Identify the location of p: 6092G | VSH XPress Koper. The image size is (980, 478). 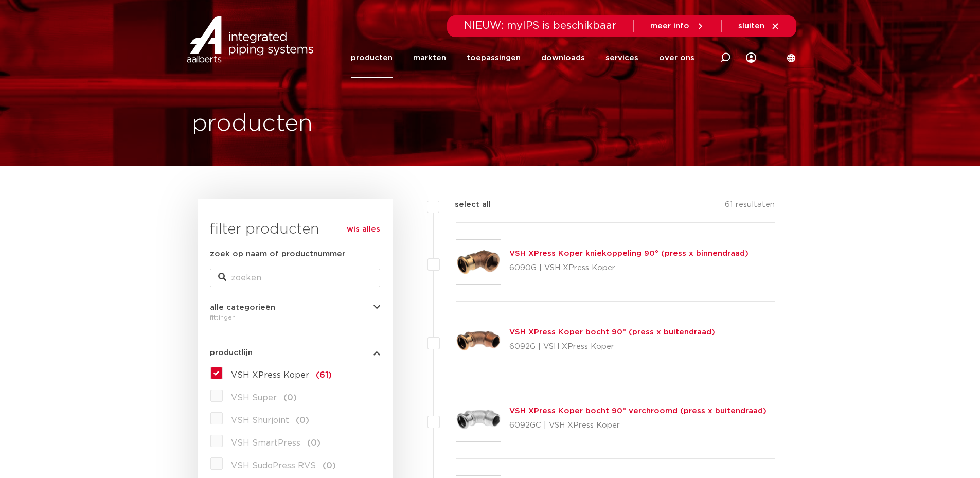
(612, 346).